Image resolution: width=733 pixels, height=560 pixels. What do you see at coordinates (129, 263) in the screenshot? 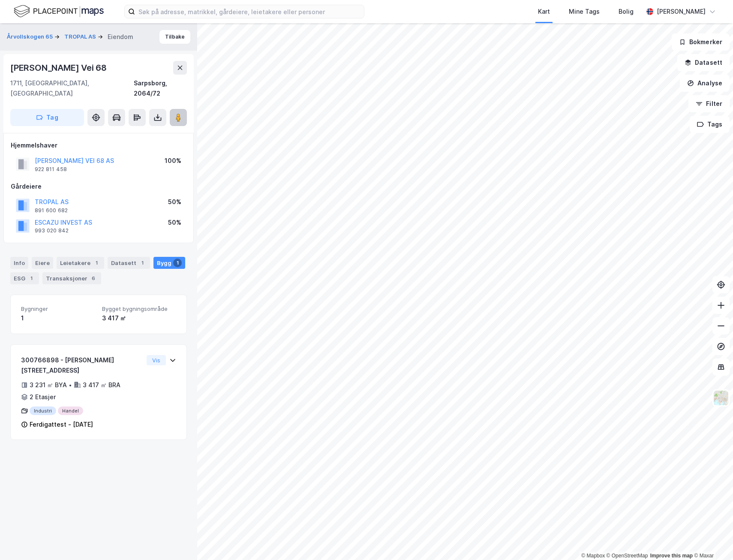
I see `div: Datasett` at bounding box center [129, 263].